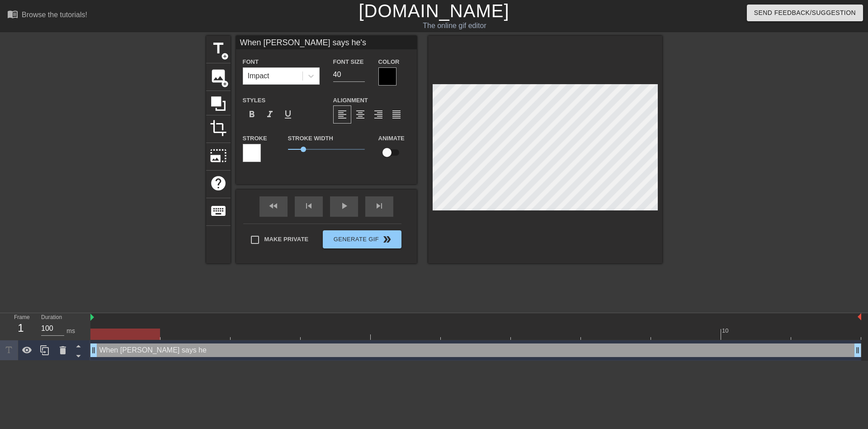 The height and width of the screenshot is (429, 868). Describe the element at coordinates (218, 155) in the screenshot. I see `span: photo_size_select_large` at that location.